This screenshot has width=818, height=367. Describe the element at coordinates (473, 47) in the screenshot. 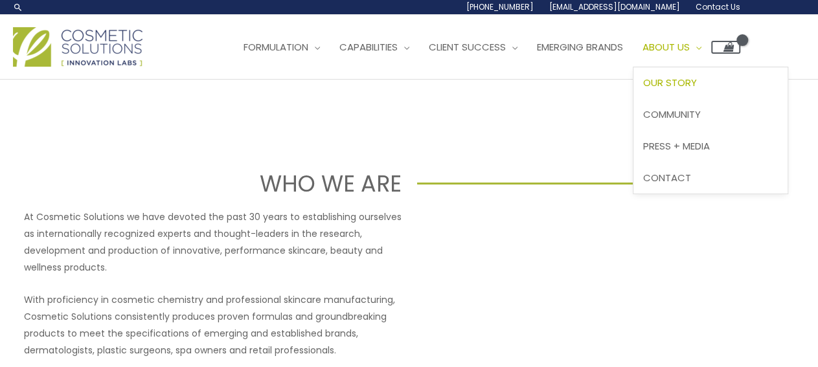

I see `a: Client Success` at that location.